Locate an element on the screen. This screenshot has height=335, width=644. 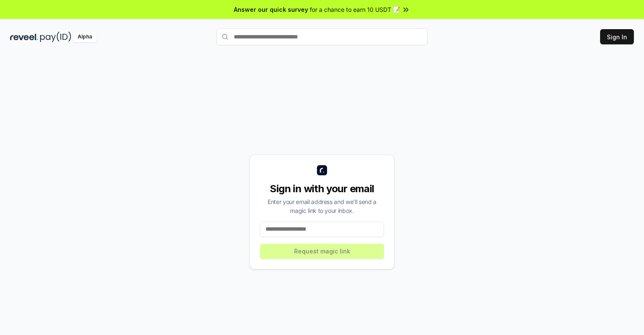
div: Enter your email address and we’ll send a magic link to your inbox. is located at coordinates (322, 206).